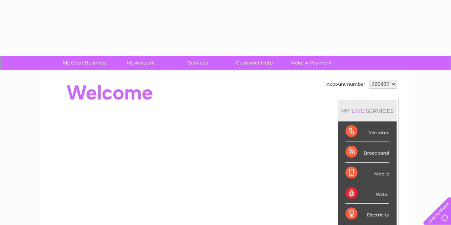 The width and height of the screenshot is (451, 225). What do you see at coordinates (346, 84) in the screenshot?
I see `td: Account number` at bounding box center [346, 84].